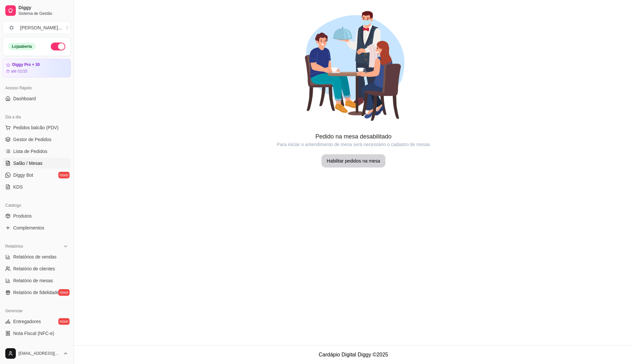 The image size is (633, 364). I want to click on article: Pedido na mesa desabilitado, so click(353, 136).